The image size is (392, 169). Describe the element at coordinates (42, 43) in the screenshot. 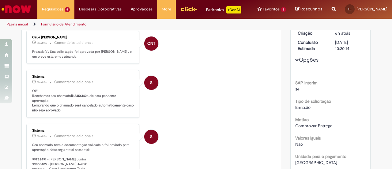

I see `span: 2h atrás` at that location.